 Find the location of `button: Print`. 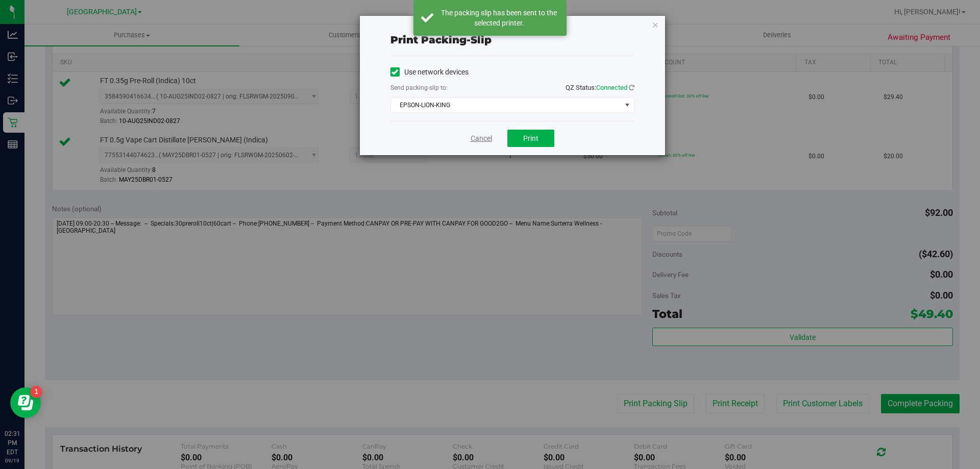

button: Print is located at coordinates (531, 138).